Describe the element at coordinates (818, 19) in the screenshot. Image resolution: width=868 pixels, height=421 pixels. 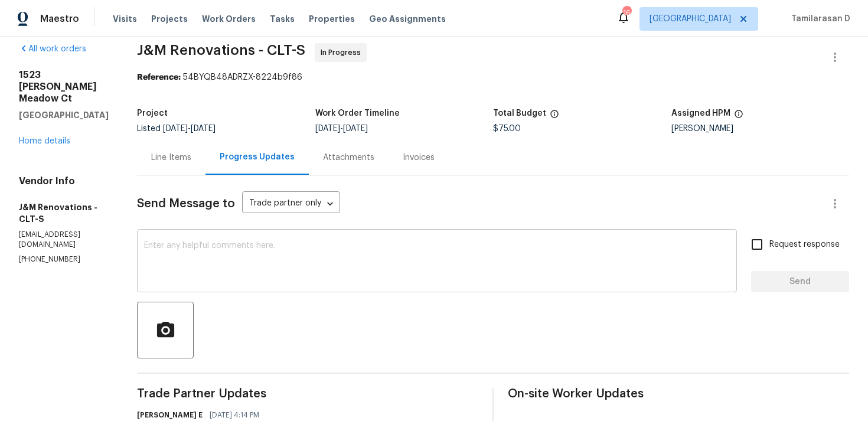
I see `span: Tamilarasan D` at that location.